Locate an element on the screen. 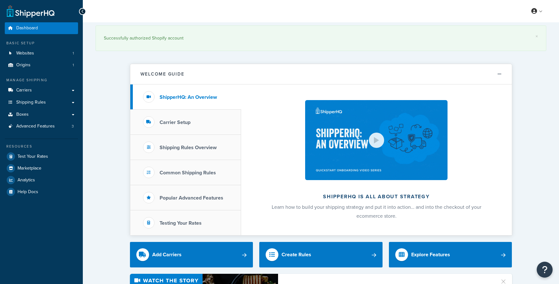 The height and width of the screenshot is (284, 559). span: Learn how to build your shipping strategy and put it into action… and into the checkout of your e... is located at coordinates (377, 211).